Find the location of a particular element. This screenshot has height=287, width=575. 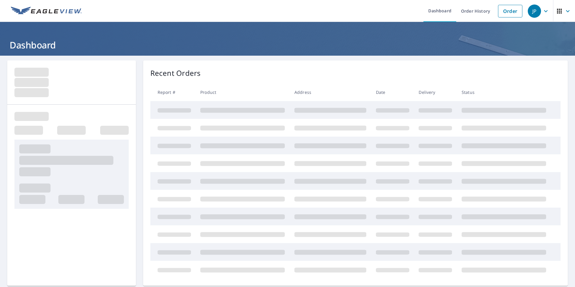

th: Status is located at coordinates (503, 92).